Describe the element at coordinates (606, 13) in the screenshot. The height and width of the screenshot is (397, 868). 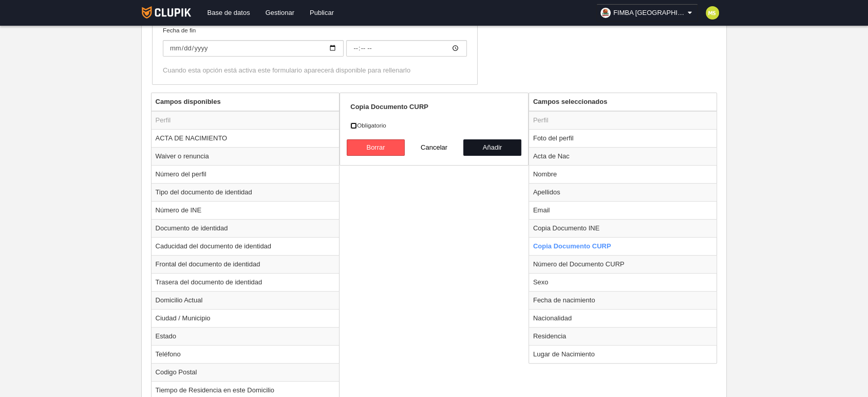
I see `img: OaEej4y1NQ6z.30x30.jpg` at that location.